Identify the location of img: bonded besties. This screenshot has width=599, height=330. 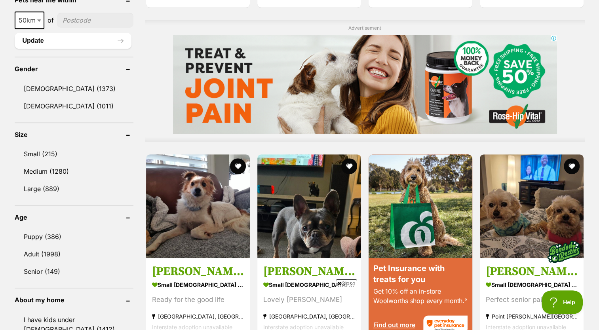
(565, 252).